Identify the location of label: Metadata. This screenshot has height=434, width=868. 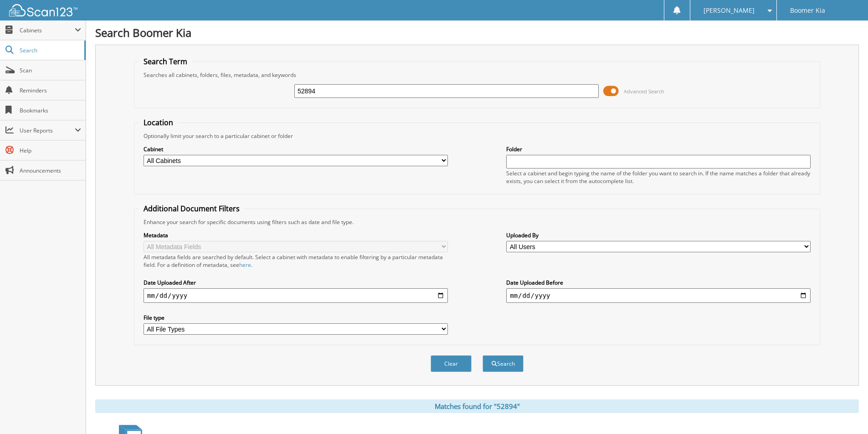
(296, 235).